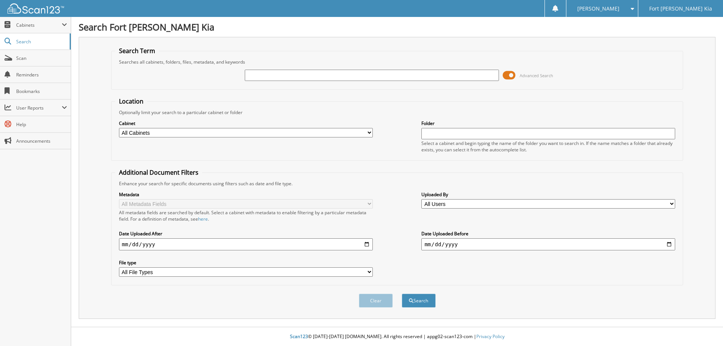 The image size is (723, 346). Describe the element at coordinates (246, 194) in the screenshot. I see `label: Metadata` at that location.